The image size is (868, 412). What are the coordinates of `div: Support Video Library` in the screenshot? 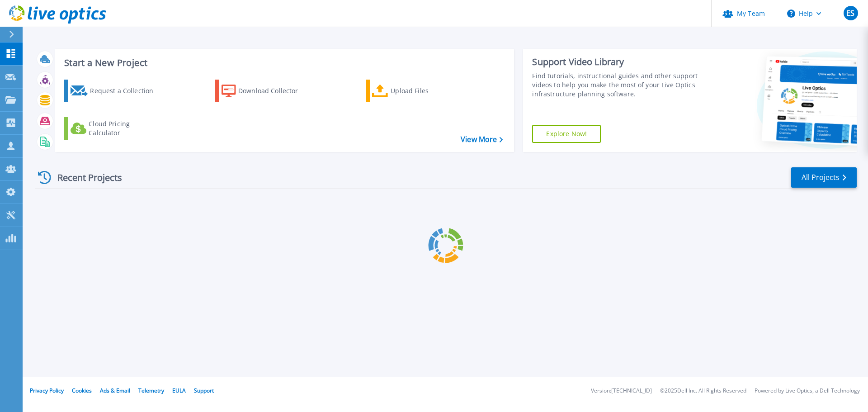 It's located at (617, 62).